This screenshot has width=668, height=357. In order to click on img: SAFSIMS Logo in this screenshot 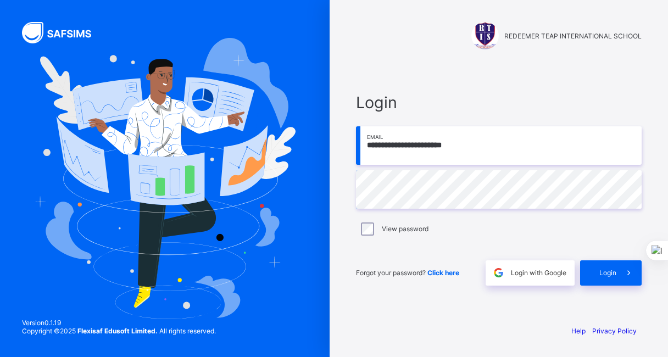, I will do `click(63, 32)`.